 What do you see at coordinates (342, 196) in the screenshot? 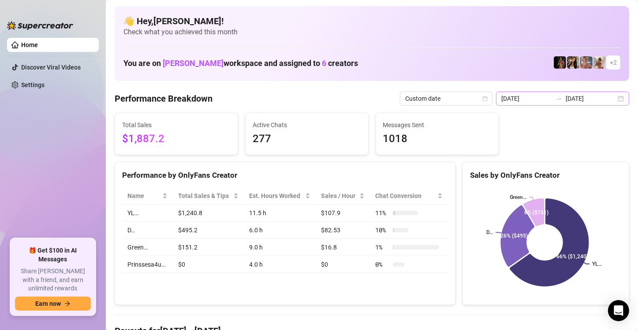
I see `th: Sales / Hour` at bounding box center [342, 196].